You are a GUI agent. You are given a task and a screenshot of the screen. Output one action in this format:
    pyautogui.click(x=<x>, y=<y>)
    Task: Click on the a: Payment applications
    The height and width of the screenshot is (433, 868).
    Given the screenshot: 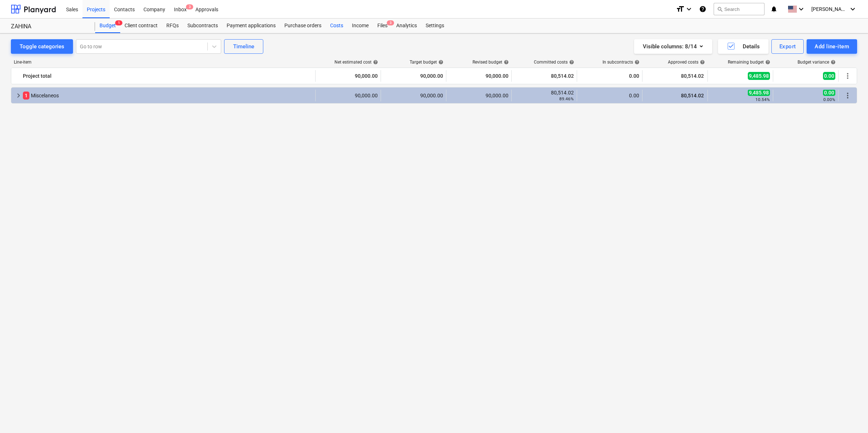 What is the action you would take?
    pyautogui.click(x=251, y=26)
    